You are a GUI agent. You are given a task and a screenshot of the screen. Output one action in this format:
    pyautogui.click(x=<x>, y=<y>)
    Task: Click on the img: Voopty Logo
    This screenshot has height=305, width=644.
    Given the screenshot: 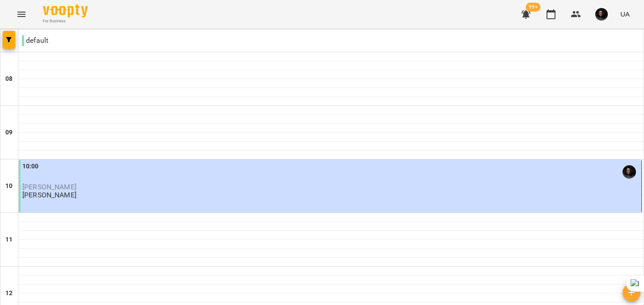 What is the action you would take?
    pyautogui.click(x=65, y=11)
    